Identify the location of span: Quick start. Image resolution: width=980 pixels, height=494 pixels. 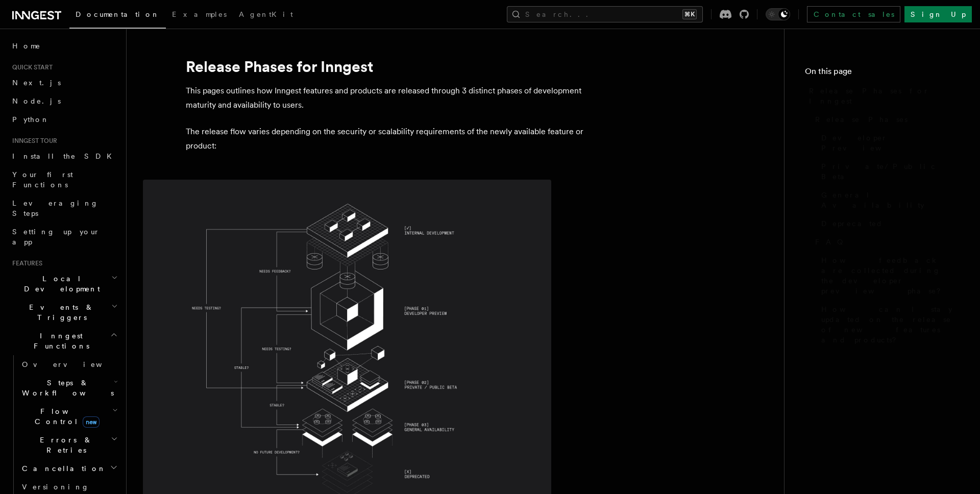
(30, 67).